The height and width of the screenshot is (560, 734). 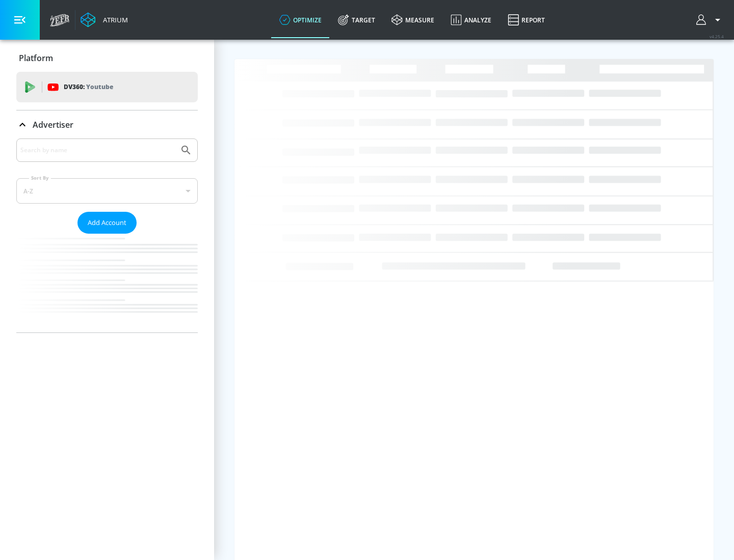 I want to click on a: Analyze, so click(x=471, y=20).